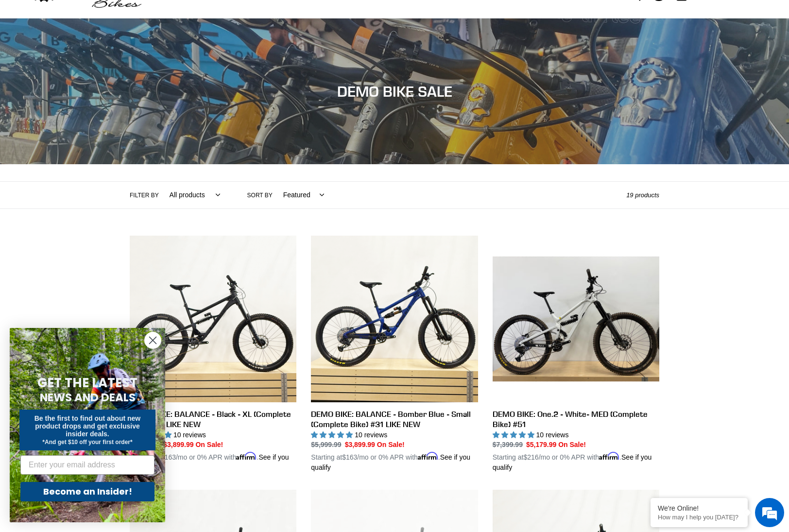 This screenshot has height=532, width=789. What do you see at coordinates (44, 60) in the screenshot?
I see `img: d_696896380_company_1647369064580_696896380` at bounding box center [44, 60].